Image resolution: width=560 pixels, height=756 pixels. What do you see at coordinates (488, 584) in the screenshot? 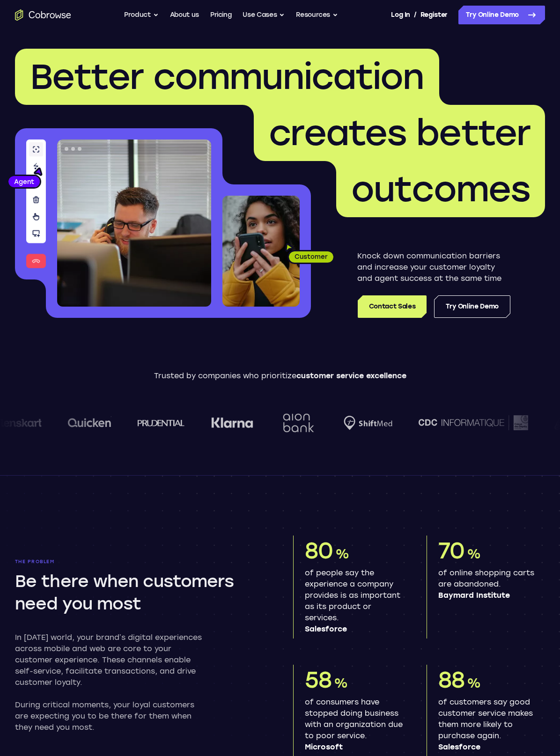
I see `p: of online shopping carts are abandoned.` at bounding box center [488, 584].